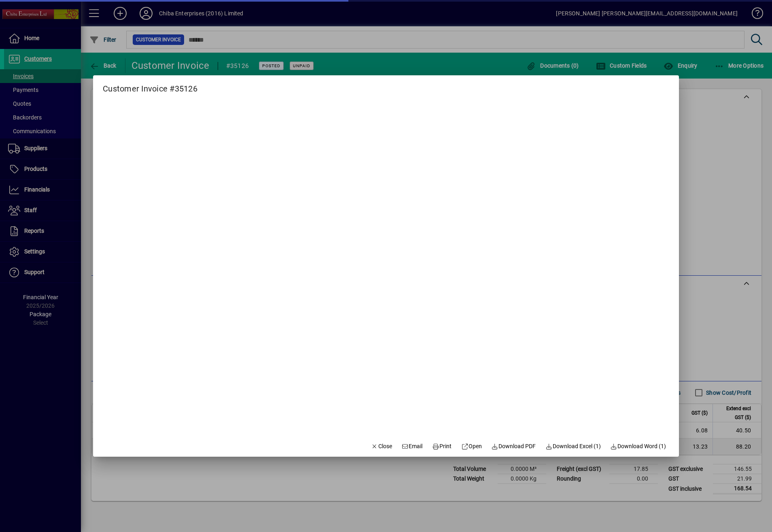 The height and width of the screenshot is (532, 772). Describe the element at coordinates (413, 446) in the screenshot. I see `button: Email` at that location.